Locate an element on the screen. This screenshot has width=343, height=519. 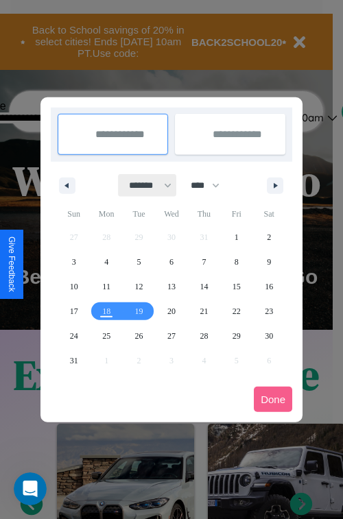
span: 12 is located at coordinates (139, 286).